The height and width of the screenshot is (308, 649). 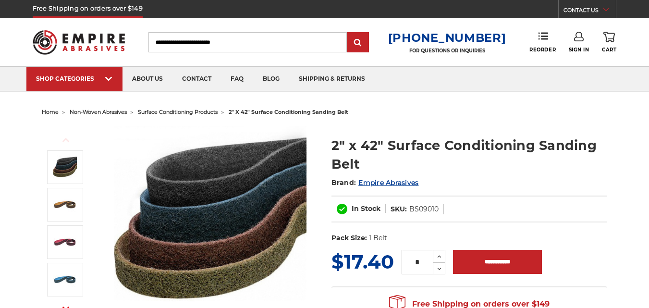 What do you see at coordinates (542, 49) in the screenshot?
I see `span: Reorder` at bounding box center [542, 49].